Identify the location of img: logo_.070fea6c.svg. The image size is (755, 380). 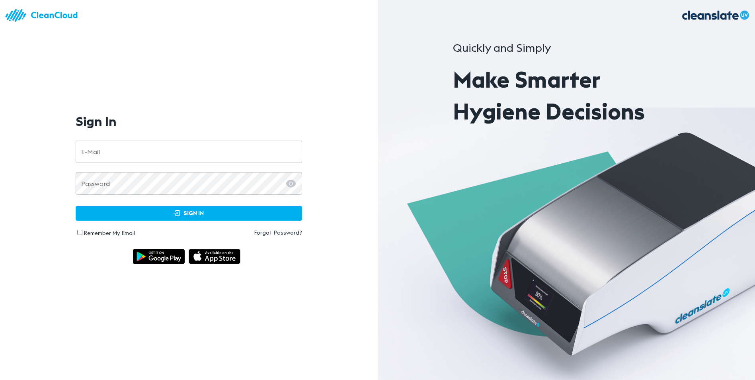
(715, 15).